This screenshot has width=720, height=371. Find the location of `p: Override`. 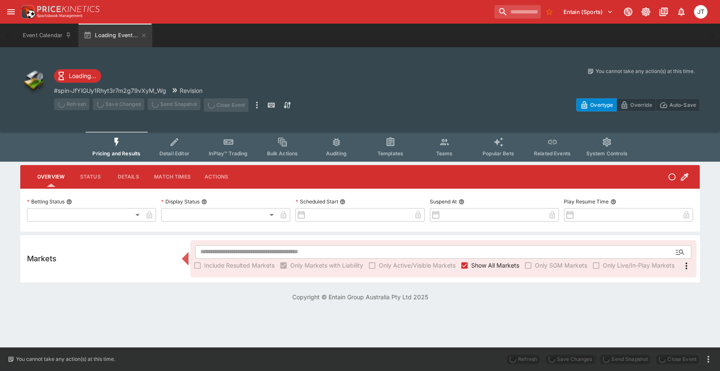

p: Override is located at coordinates (640, 105).